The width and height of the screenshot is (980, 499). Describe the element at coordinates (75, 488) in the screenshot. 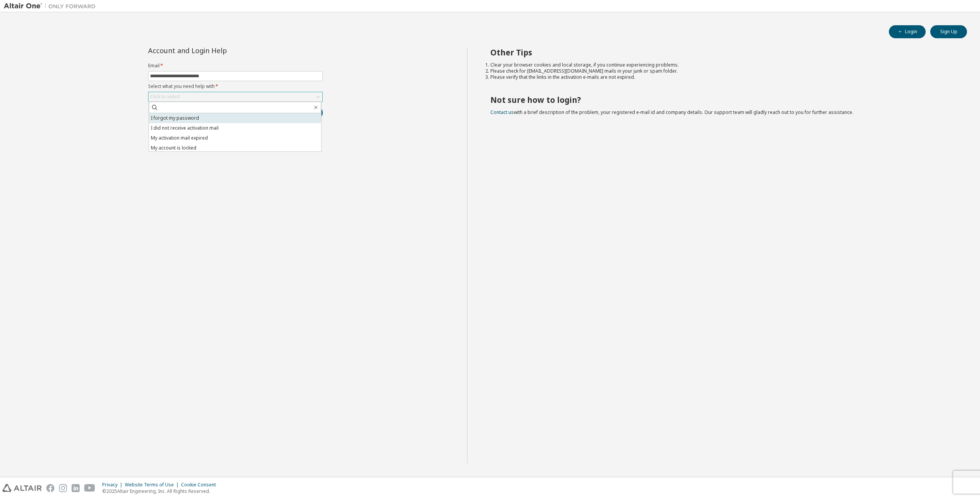

I see `img: linkedin.svg` at that location.